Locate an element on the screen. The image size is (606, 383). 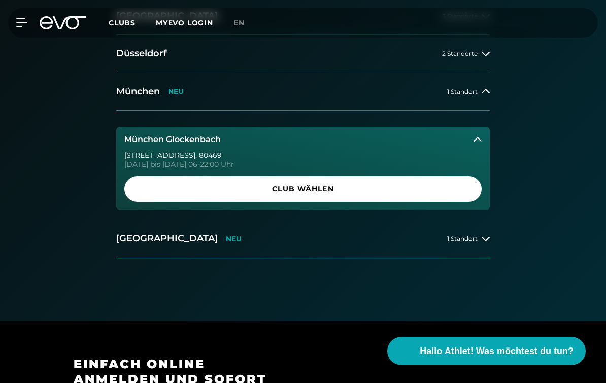
a: Club wählen is located at coordinates (303, 189).